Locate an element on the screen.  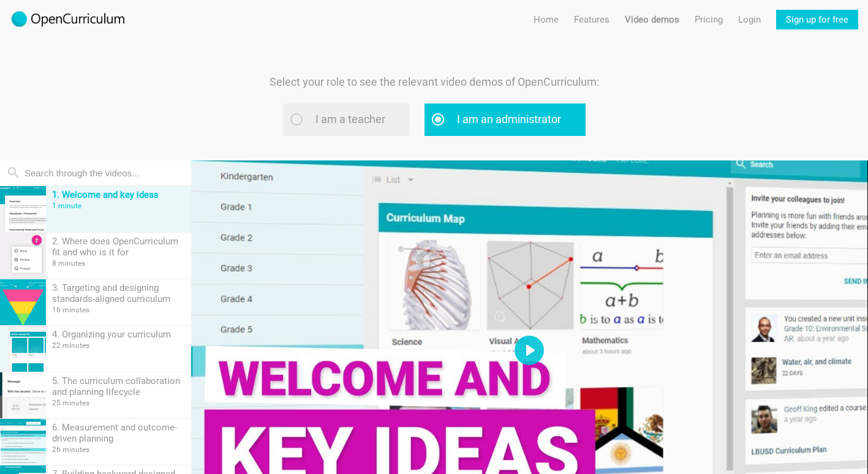
div: 25 minutes is located at coordinates (118, 403).